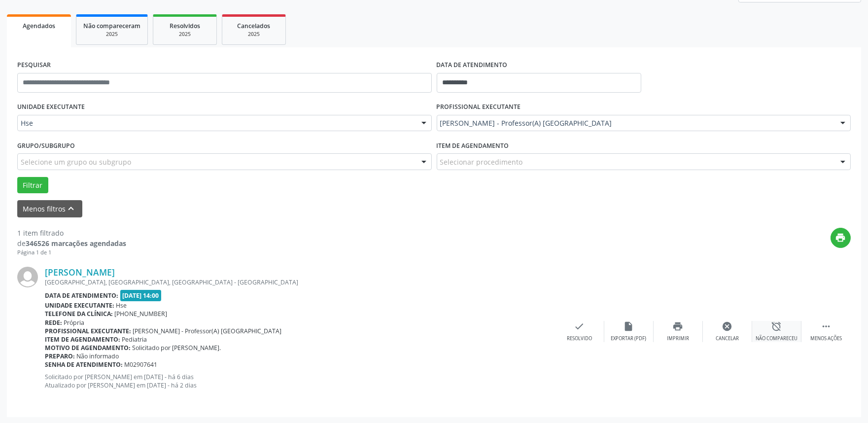 The image size is (868, 423). Describe the element at coordinates (482, 162) in the screenshot. I see `span: Selecionar procedimento` at that location.